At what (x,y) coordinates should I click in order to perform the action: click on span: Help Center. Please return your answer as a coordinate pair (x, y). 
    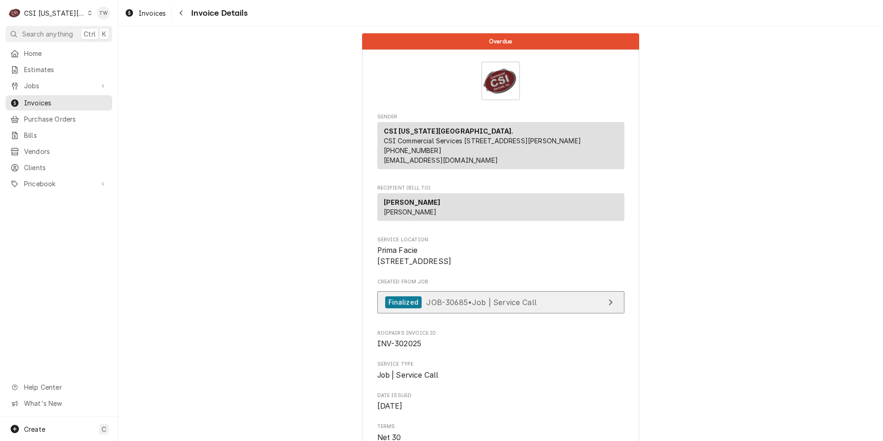
    Looking at the image, I should click on (65, 387).